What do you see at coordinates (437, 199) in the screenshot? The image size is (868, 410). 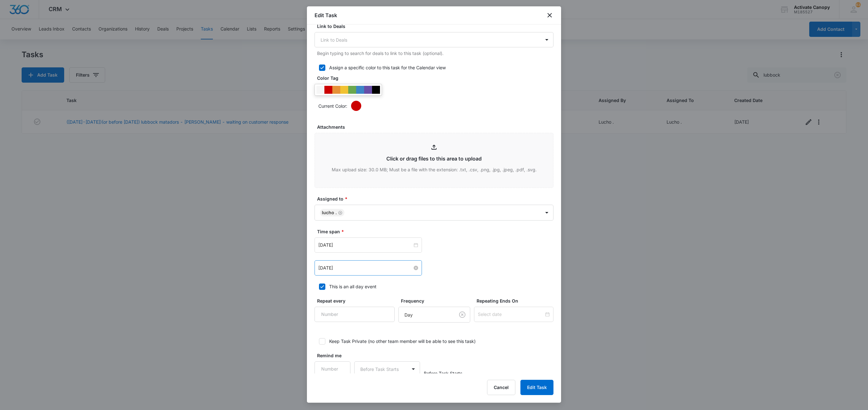 I see `label: Assigned to` at bounding box center [437, 199].